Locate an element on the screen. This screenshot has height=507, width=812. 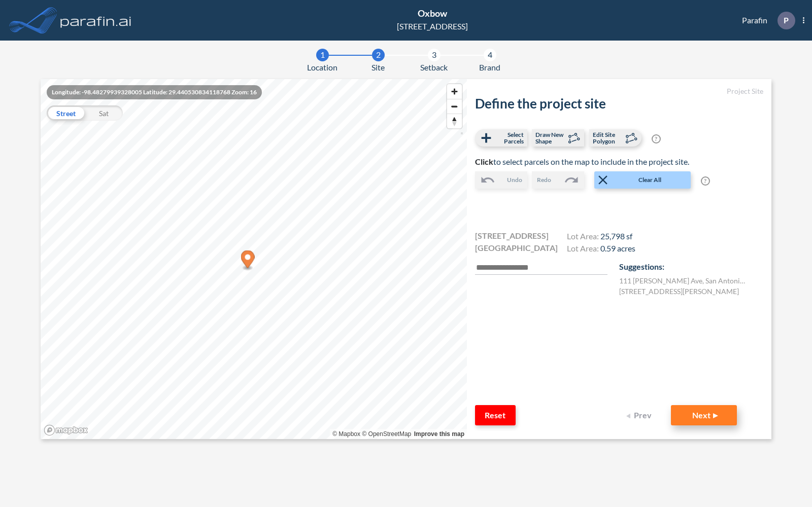
span: Draw New Shape is located at coordinates (550, 138).